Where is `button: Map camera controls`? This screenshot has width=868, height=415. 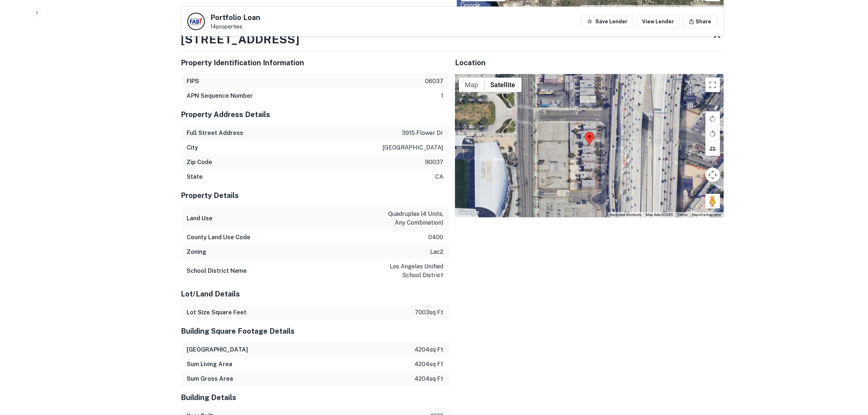
button: Map camera controls is located at coordinates (713, 175).